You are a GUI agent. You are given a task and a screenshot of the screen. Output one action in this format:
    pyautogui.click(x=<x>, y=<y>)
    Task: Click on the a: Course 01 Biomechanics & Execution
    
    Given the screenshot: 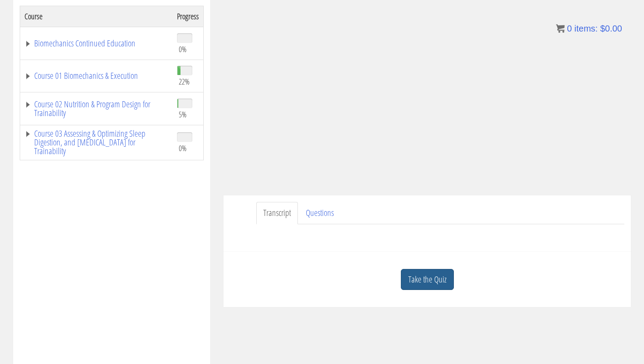 What is the action you would take?
    pyautogui.click(x=96, y=76)
    